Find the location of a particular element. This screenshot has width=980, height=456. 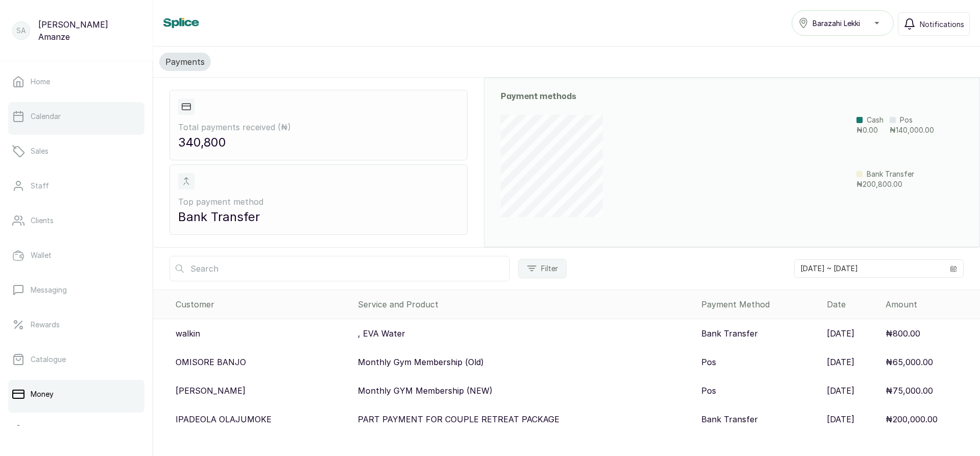

input: Search is located at coordinates (340, 268).